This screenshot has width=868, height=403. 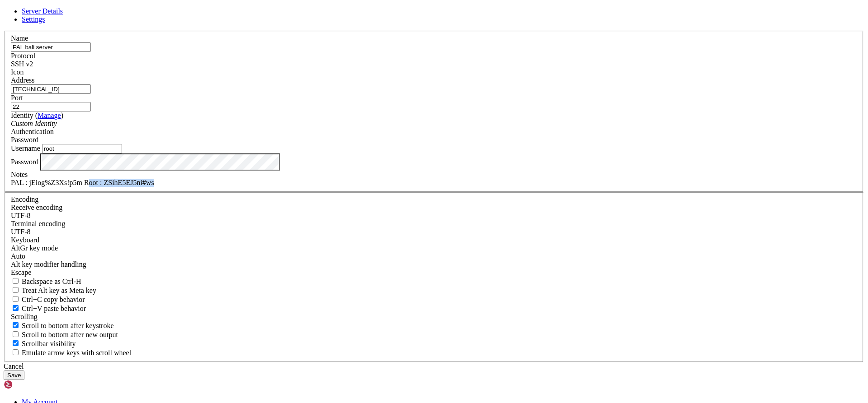 I want to click on label: Ctrl+V pastes if true, sends ^V to host if false. Ctrl+Shift+V sends ^V to host if true, pastes i..., so click(x=48, y=308).